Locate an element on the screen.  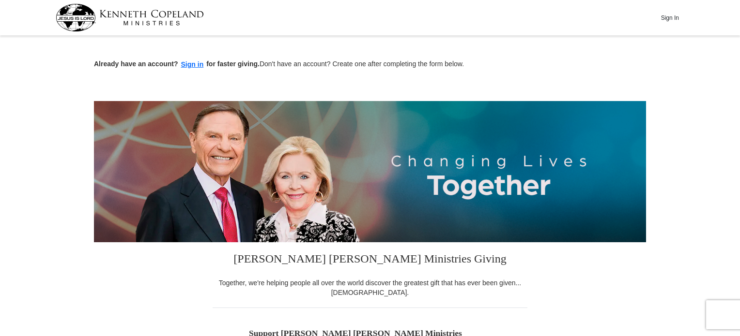
button: Sign In is located at coordinates (669, 17).